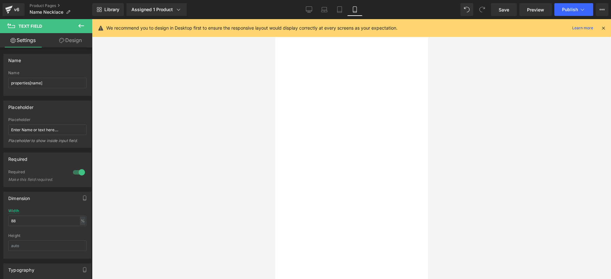 The height and width of the screenshot is (279, 611). I want to click on div: Make this field required., so click(37, 179).